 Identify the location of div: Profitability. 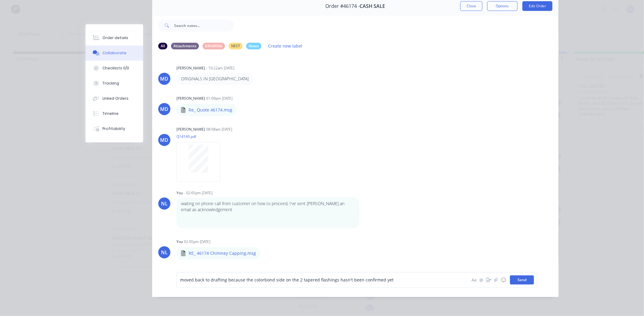
(114, 128).